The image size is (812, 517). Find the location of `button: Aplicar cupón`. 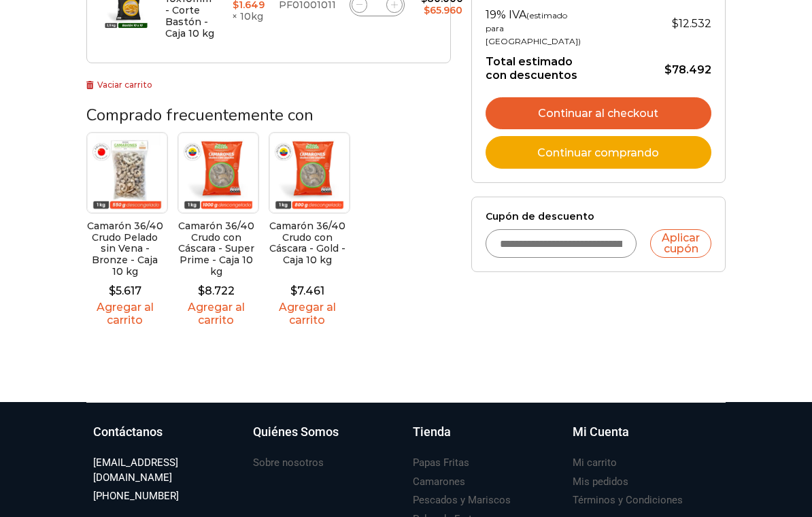

button: Aplicar cupón is located at coordinates (681, 243).